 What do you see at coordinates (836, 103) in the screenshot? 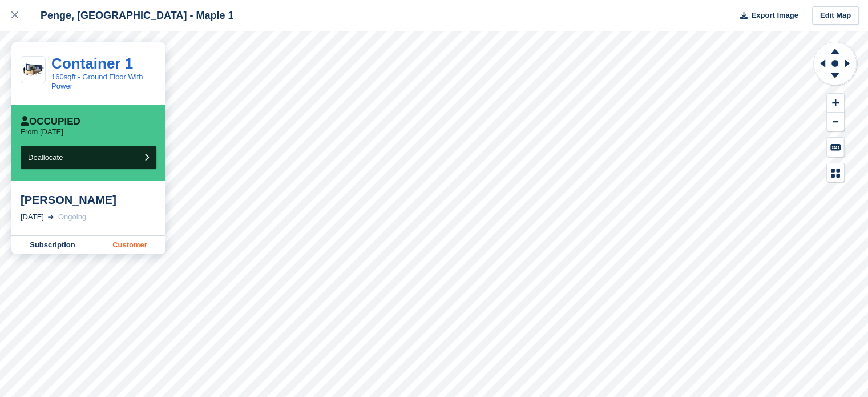
I see `button: Zoom In` at bounding box center [836, 103].